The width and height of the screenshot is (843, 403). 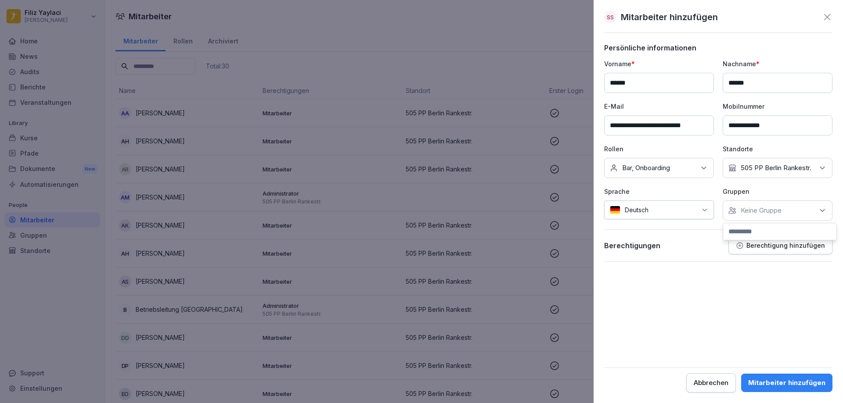 What do you see at coordinates (669, 17) in the screenshot?
I see `p: Mitarbeiter hinzufügen` at bounding box center [669, 17].